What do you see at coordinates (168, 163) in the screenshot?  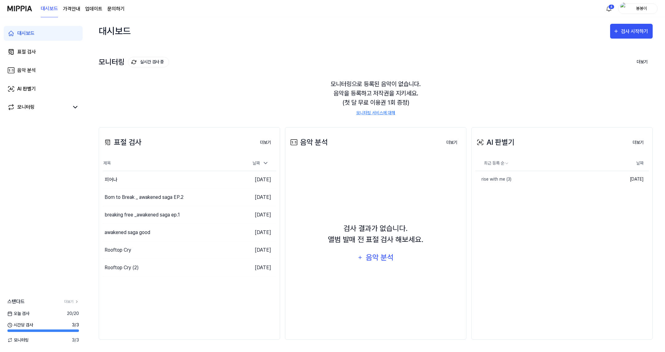 I see `th: 제목` at bounding box center [168, 163].